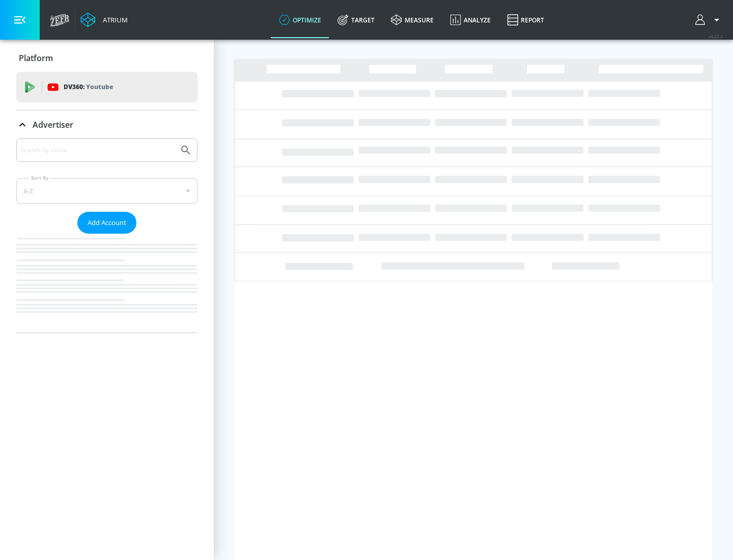 The height and width of the screenshot is (560, 733). I want to click on div: DV360: Youtube, so click(107, 87).